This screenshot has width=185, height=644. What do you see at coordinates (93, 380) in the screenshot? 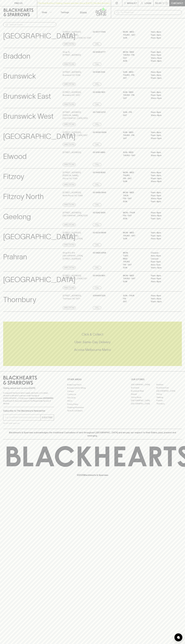
I see `p: OTHER AREAS` at bounding box center [93, 380].